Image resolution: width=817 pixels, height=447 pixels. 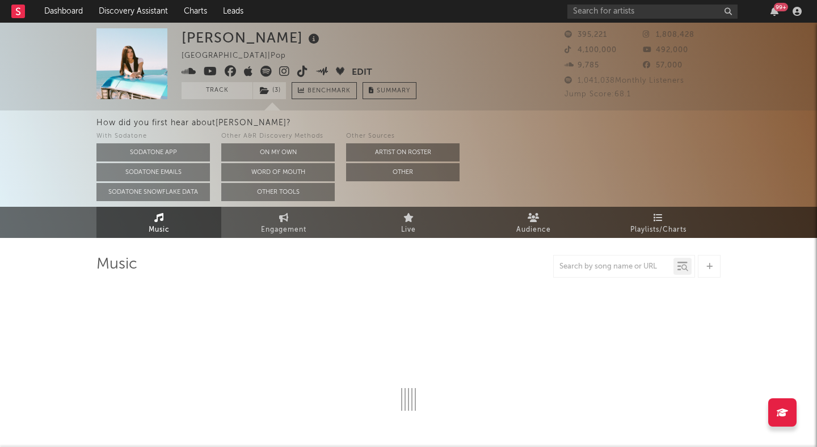 I want to click on a: Engagement, so click(x=284, y=222).